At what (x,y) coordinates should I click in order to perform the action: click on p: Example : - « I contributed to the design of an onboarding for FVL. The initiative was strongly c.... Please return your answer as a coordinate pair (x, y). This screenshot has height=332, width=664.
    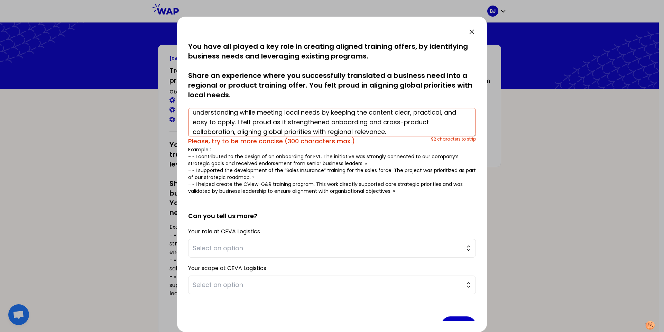
    Looking at the image, I should click on (332, 170).